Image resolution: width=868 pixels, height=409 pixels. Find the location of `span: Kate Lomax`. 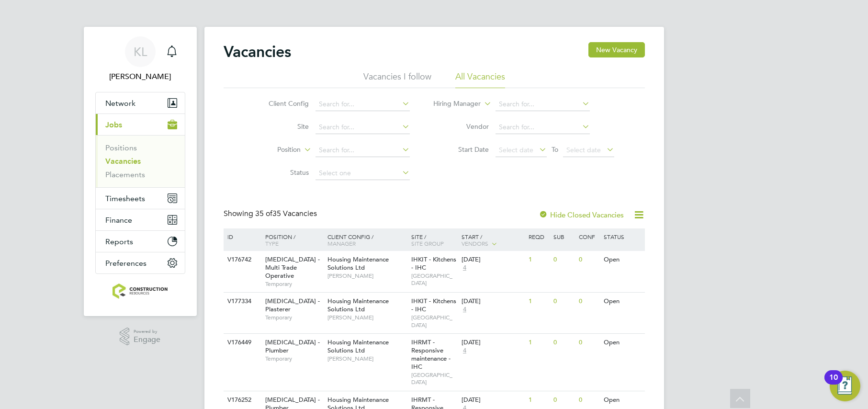

span: Kate Lomax is located at coordinates (140, 76).